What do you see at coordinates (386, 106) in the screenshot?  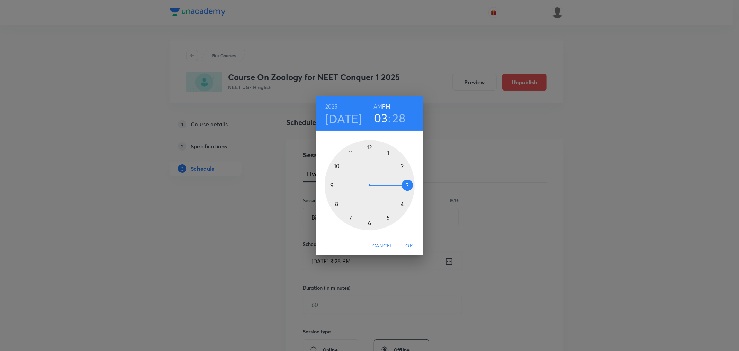 I see `h6: PM` at bounding box center [386, 106].